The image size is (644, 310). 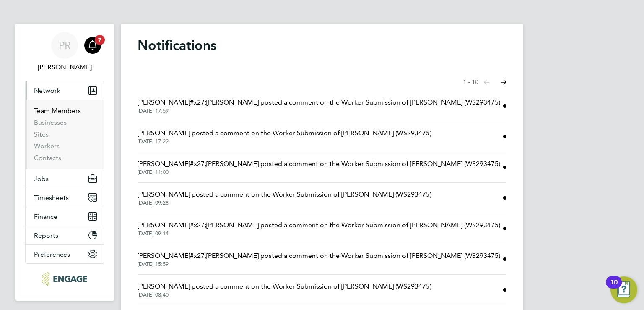 I want to click on span: Network, so click(x=47, y=90).